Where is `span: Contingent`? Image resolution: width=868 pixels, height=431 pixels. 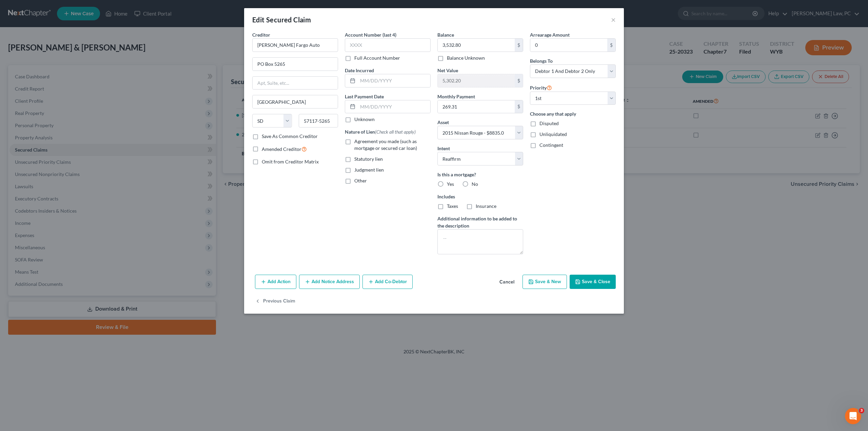
span: Contingent is located at coordinates (551, 145).